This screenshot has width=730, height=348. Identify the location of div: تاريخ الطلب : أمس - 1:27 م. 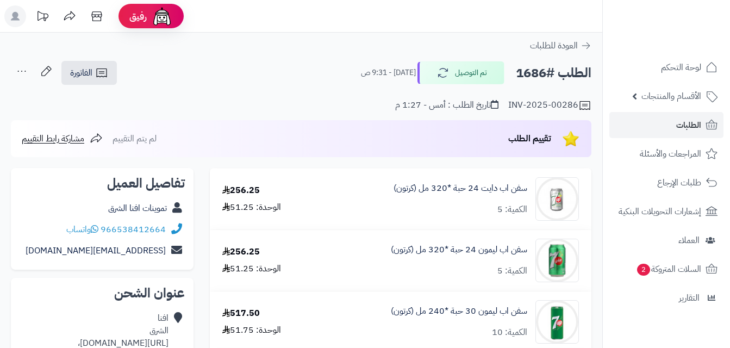
(447, 105).